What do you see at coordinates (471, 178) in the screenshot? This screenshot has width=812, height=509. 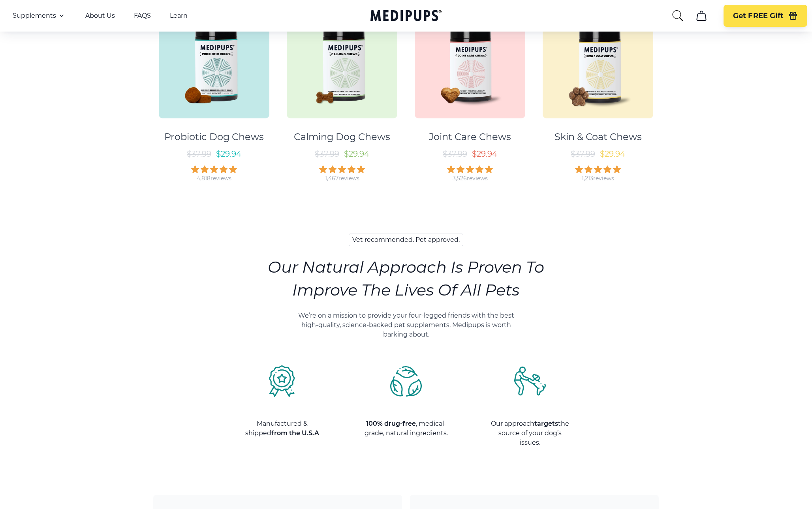 I see `div: 3,526 reviews` at bounding box center [471, 178].